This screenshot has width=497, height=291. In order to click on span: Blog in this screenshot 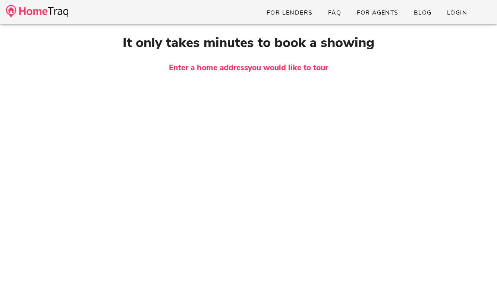, I will do `click(423, 13)`.